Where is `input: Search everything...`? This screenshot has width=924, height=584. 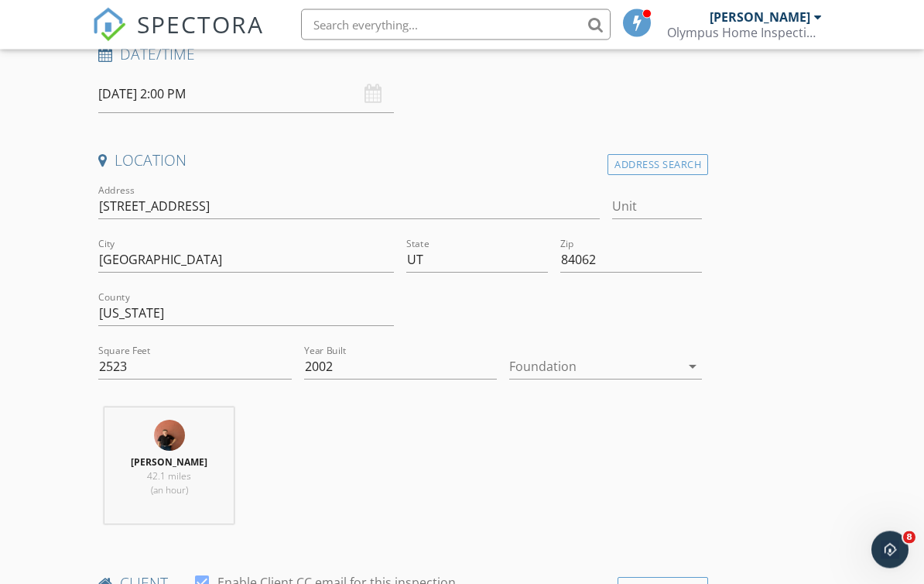
input: Search everything... is located at coordinates (456, 25).